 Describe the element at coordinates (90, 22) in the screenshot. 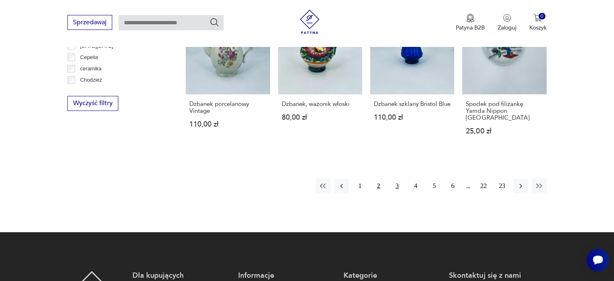

I see `button: Sprzedawaj` at that location.